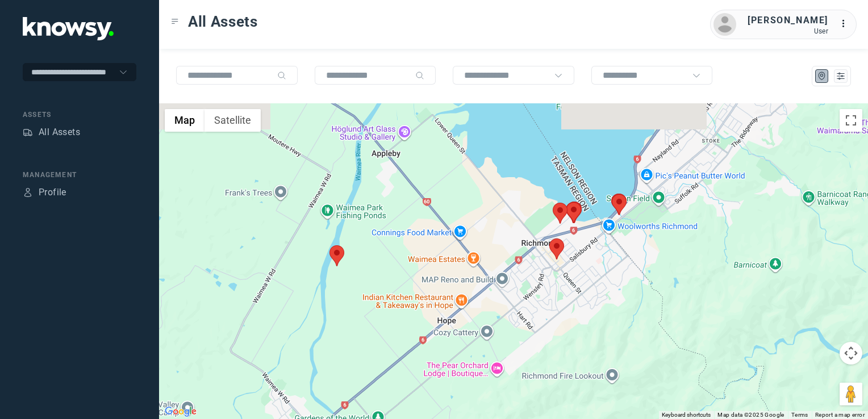  Describe the element at coordinates (68, 28) in the screenshot. I see `img: Application Logo` at that location.